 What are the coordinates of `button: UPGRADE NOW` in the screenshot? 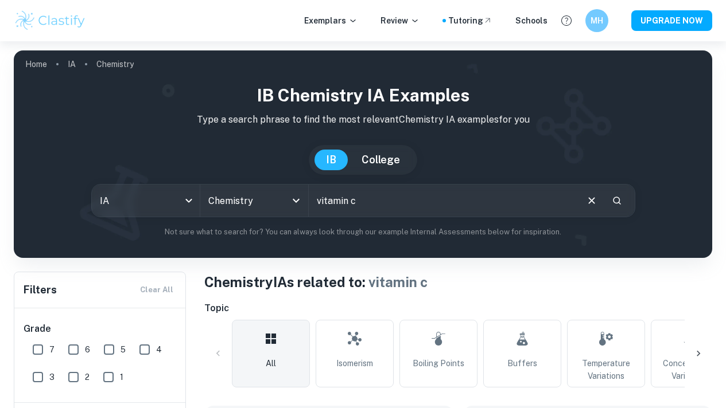 It's located at (671, 21).